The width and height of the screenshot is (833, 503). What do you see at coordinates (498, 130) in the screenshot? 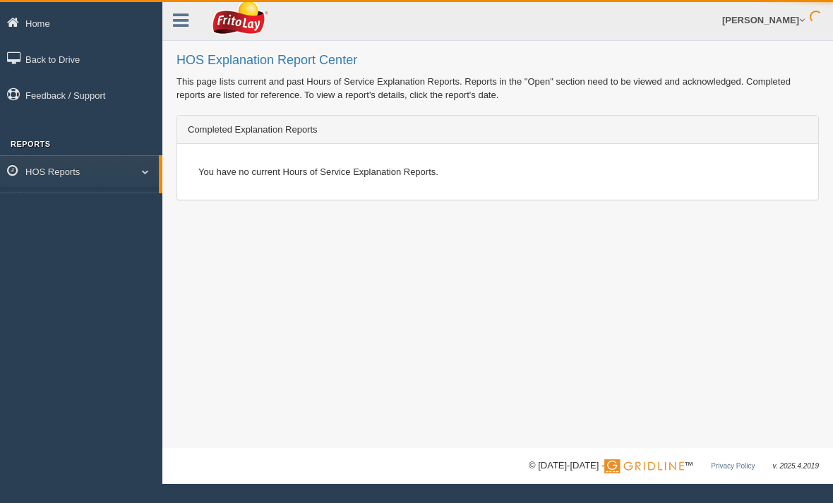
I see `div: Completed Explanation Reports` at bounding box center [498, 130].